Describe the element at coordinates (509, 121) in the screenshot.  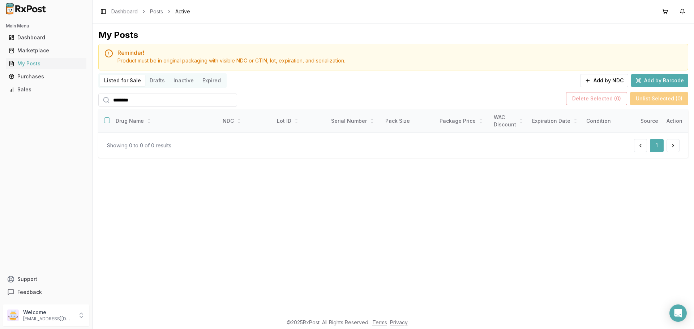
I see `div: WAC Discount` at that location.